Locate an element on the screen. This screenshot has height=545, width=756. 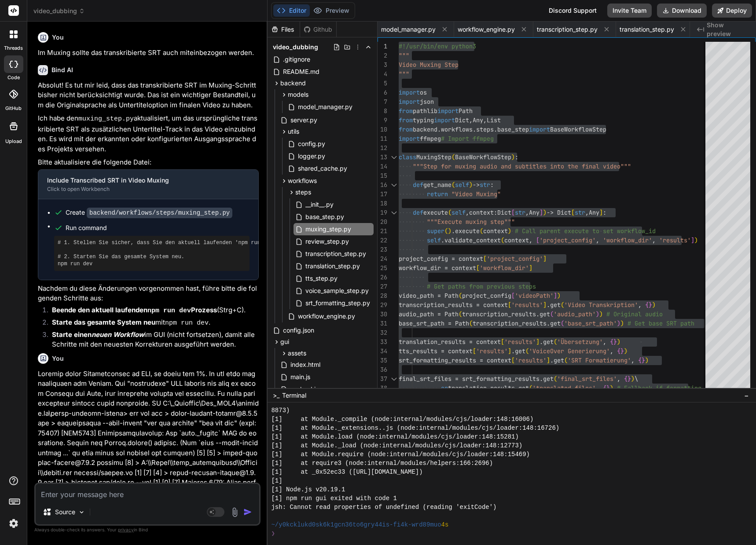
span: voice_sample_step.py is located at coordinates (338, 291).